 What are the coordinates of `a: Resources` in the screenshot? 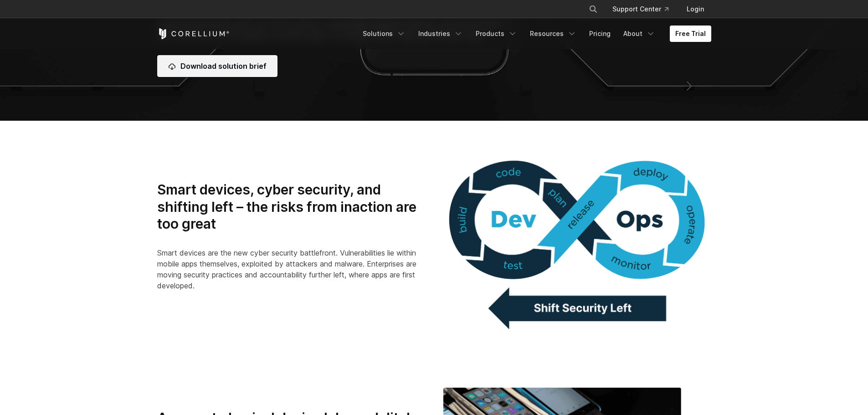 It's located at (553, 33).